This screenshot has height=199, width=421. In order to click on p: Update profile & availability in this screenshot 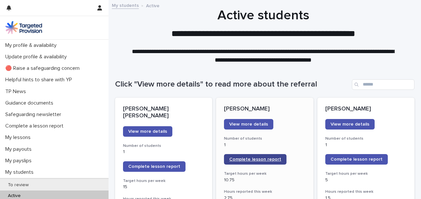, I will do `click(37, 57)`.